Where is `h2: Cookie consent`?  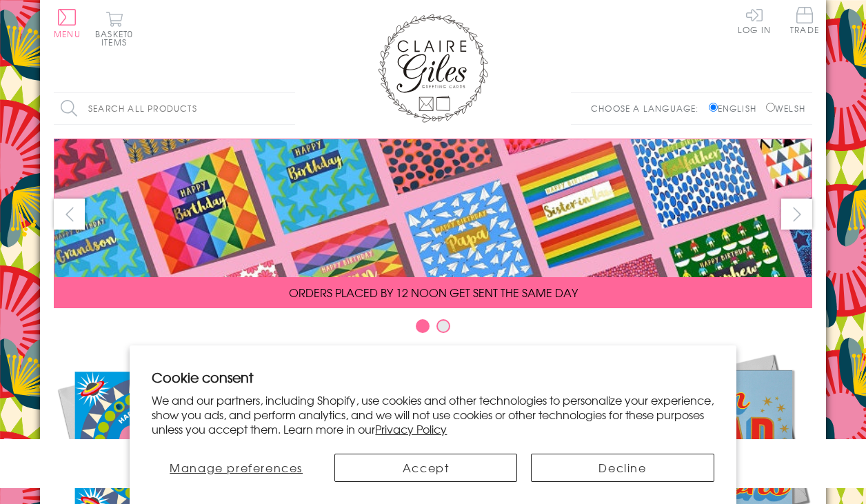
h2: Cookie consent is located at coordinates (433, 377).